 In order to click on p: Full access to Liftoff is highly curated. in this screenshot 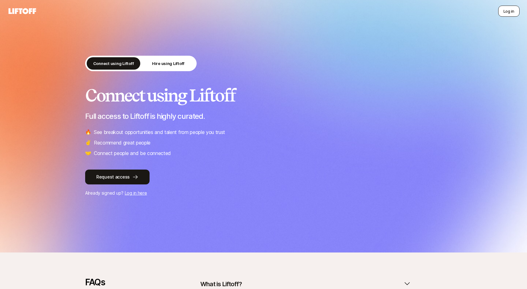, I will do `click(264, 116)`.